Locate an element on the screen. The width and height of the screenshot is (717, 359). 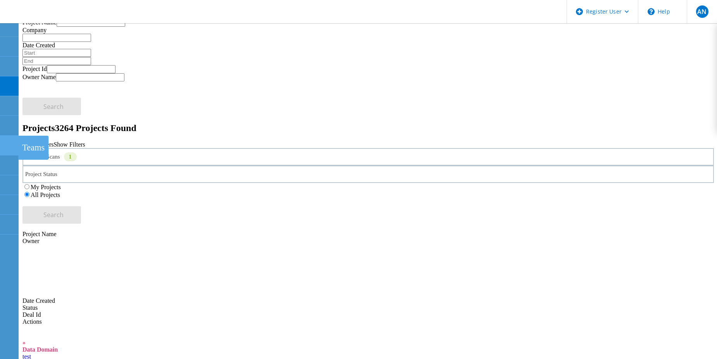
label: Project Id is located at coordinates (34, 69).